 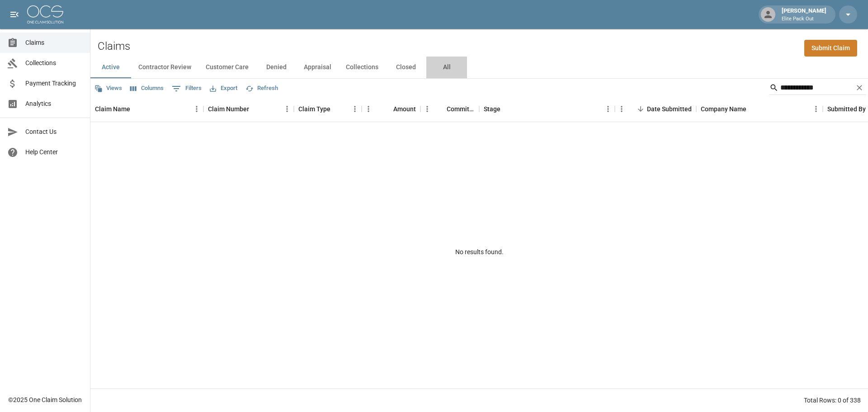 What do you see at coordinates (45, 400) in the screenshot?
I see `div: © 2025 One Claim Solution` at bounding box center [45, 400].